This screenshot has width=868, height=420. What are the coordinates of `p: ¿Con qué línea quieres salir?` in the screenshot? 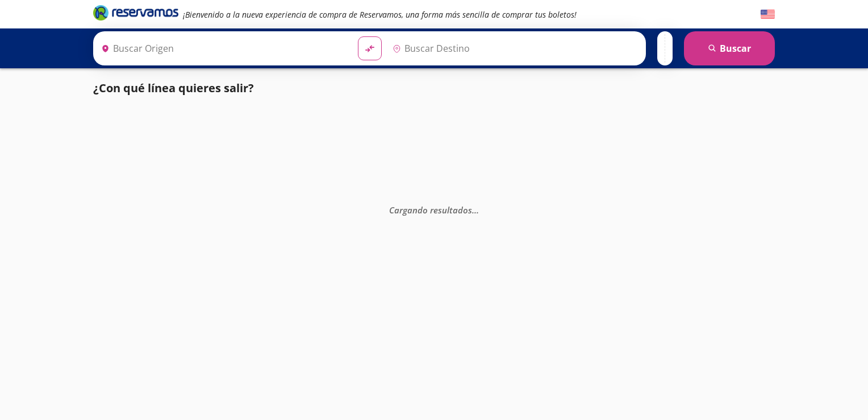 It's located at (173, 88).